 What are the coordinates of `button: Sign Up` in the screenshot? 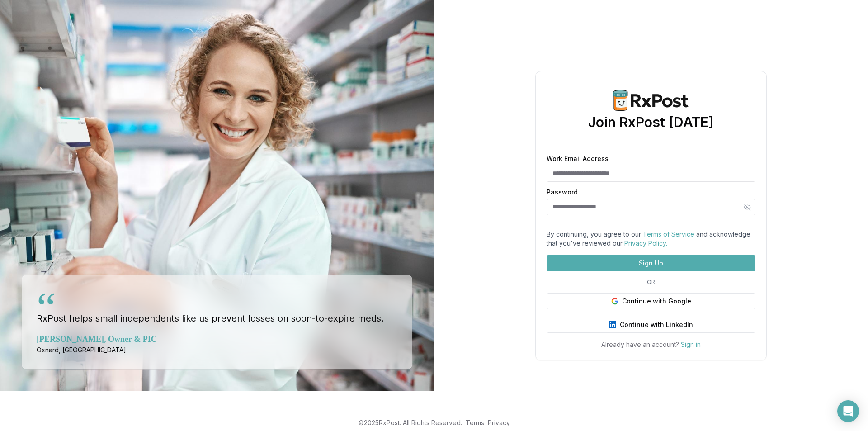 It's located at (651, 263).